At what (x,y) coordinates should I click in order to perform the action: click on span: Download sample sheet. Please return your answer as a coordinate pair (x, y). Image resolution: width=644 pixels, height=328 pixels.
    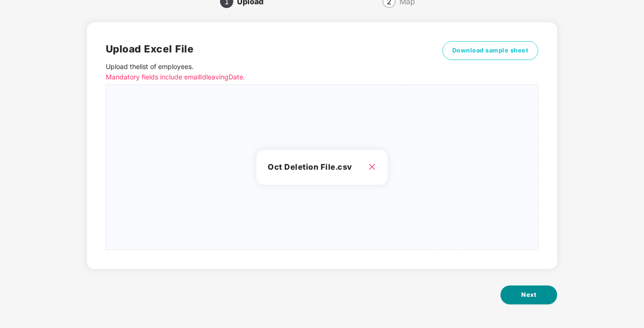
    Looking at the image, I should click on (491, 50).